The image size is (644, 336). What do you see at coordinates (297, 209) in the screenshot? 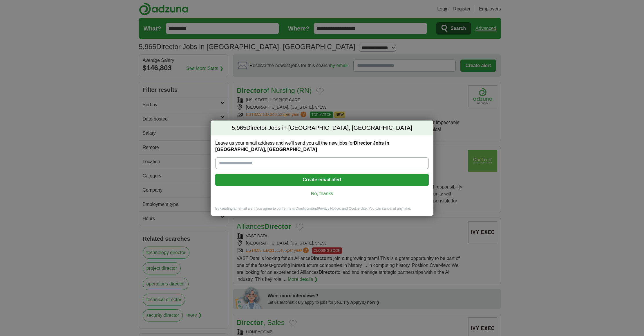
I see `a: Terms & Conditions` at bounding box center [297, 209].